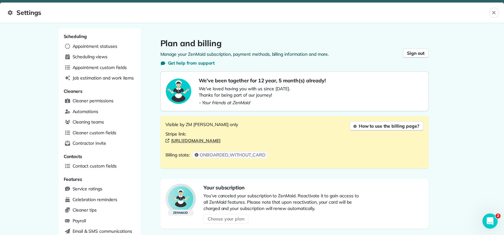  What do you see at coordinates (99, 189) in the screenshot?
I see `a: Service ratings` at bounding box center [99, 189].